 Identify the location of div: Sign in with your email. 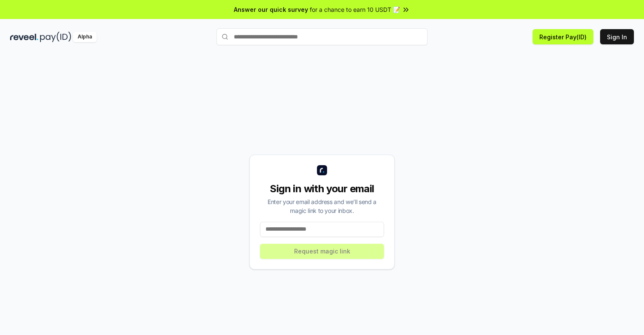
(322, 189).